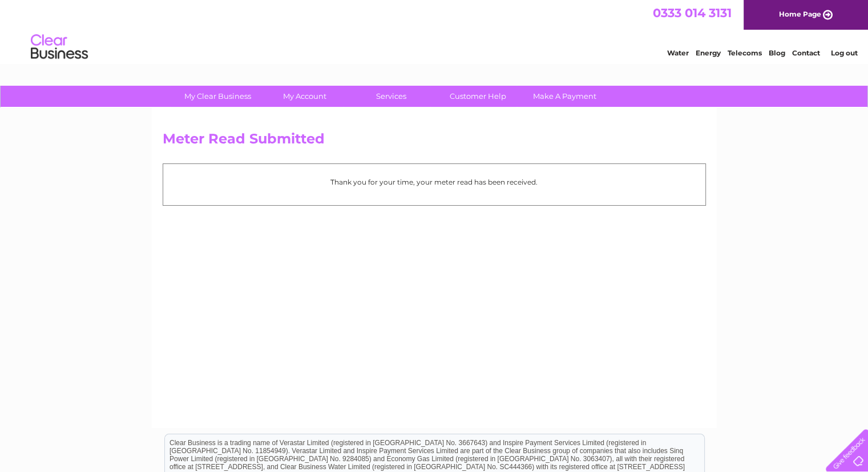 This screenshot has width=868, height=472. Describe the element at coordinates (391, 96) in the screenshot. I see `a: Services` at that location.